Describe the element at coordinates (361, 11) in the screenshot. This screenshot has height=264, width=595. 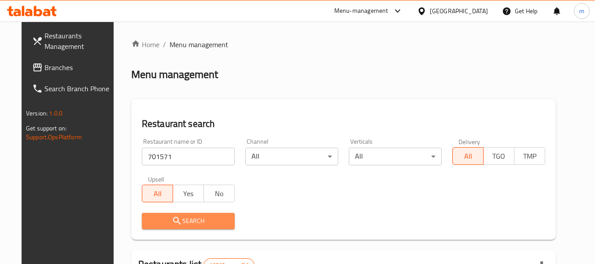
I see `div: Menu-management` at that location.